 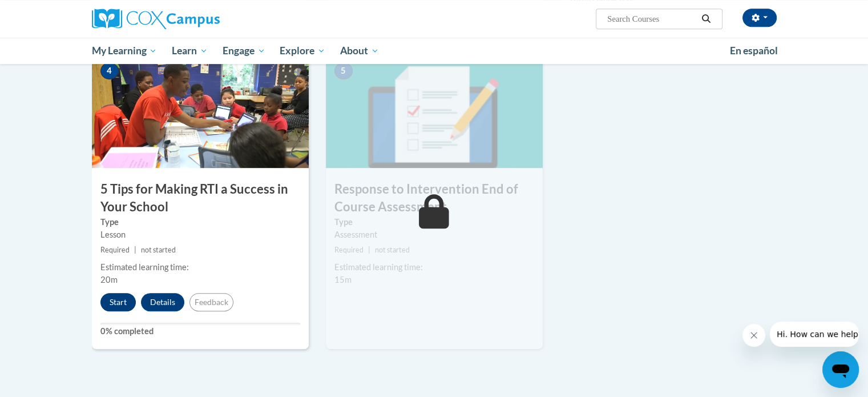 What do you see at coordinates (244, 51) in the screenshot?
I see `a: Engage` at bounding box center [244, 51].